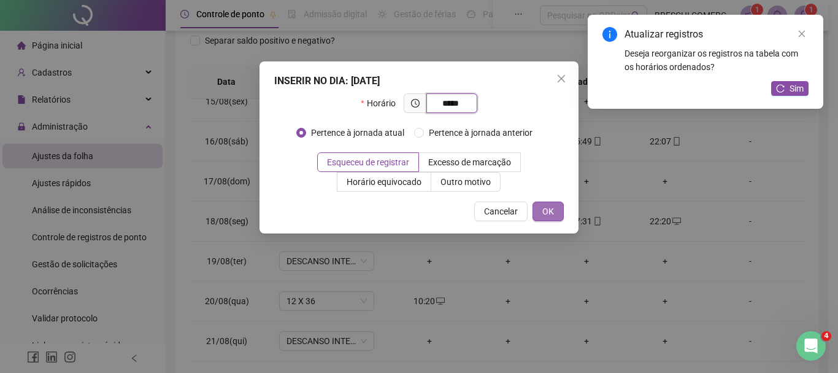 Image resolution: width=838 pixels, height=373 pixels. Describe the element at coordinates (610, 34) in the screenshot. I see `span: info-circle` at that location.